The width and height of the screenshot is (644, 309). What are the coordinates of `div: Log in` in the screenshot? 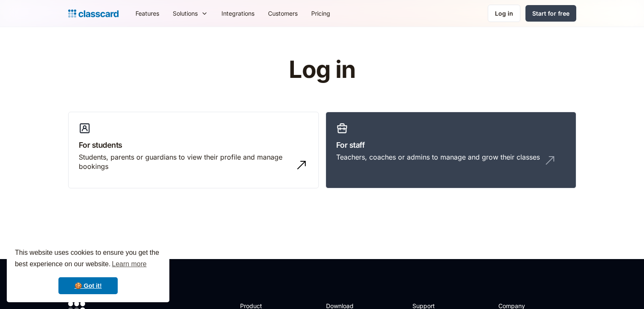 It's located at (504, 13).